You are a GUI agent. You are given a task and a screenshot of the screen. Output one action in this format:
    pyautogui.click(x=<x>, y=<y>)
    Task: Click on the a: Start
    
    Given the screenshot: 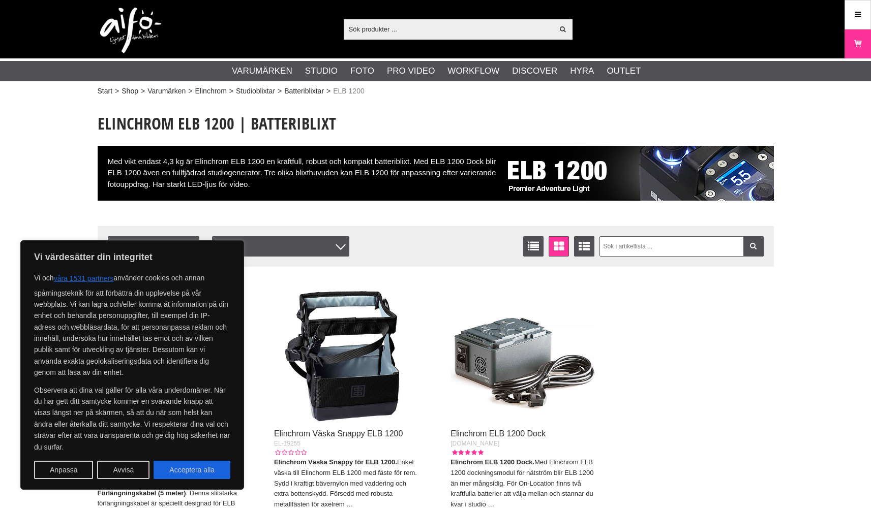 What is the action you would take?
    pyautogui.click(x=105, y=91)
    